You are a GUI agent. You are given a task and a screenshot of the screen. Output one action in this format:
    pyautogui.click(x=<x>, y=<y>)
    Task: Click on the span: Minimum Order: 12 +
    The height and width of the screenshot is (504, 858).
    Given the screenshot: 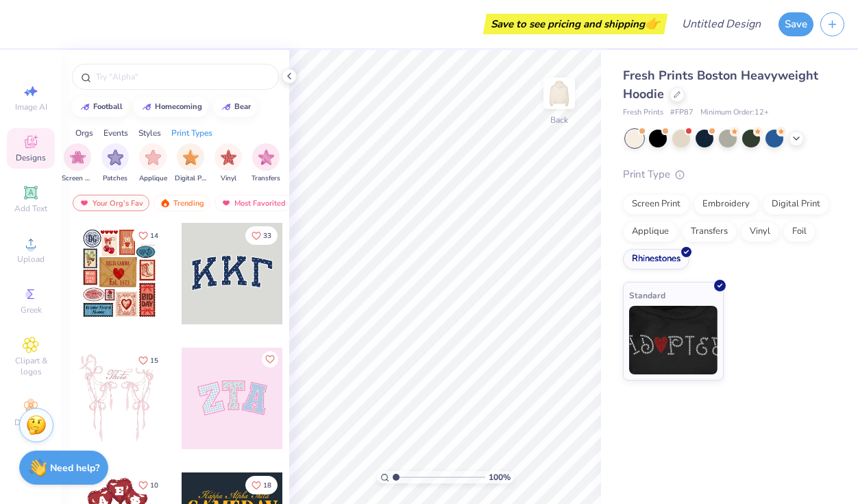 What is the action you would take?
    pyautogui.click(x=735, y=113)
    